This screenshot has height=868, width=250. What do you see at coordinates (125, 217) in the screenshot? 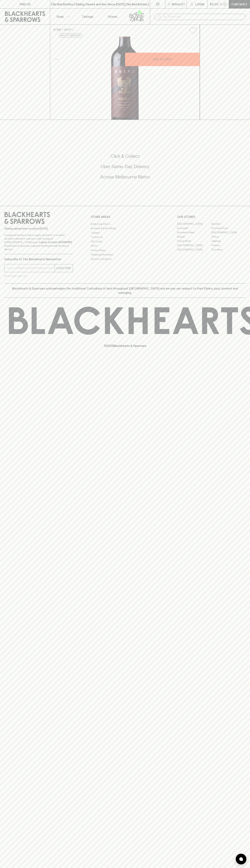
I see `p: OTHER AREAS` at bounding box center [125, 217].